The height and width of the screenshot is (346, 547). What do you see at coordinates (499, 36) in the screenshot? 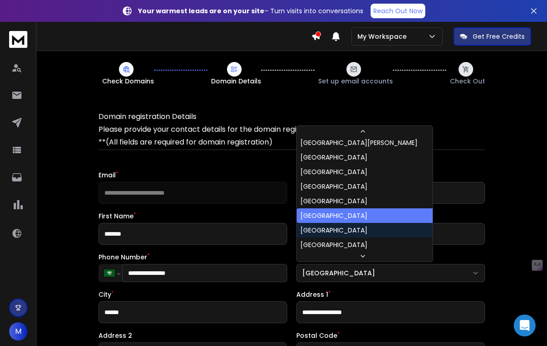
I see `p: Get Free Credits` at bounding box center [499, 36].